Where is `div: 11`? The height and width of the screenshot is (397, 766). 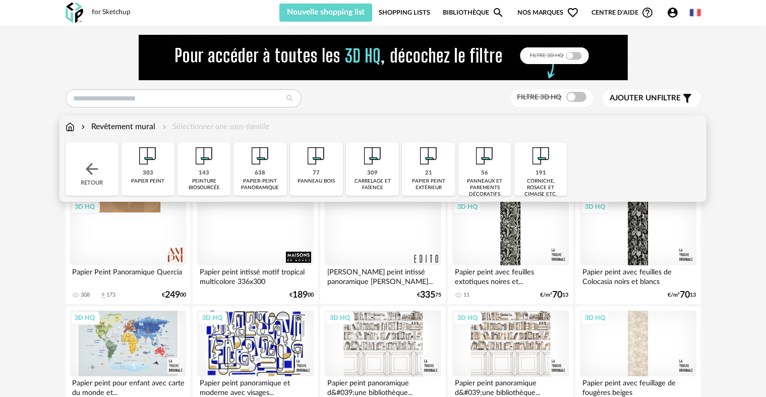
div: 11 is located at coordinates (466, 295).